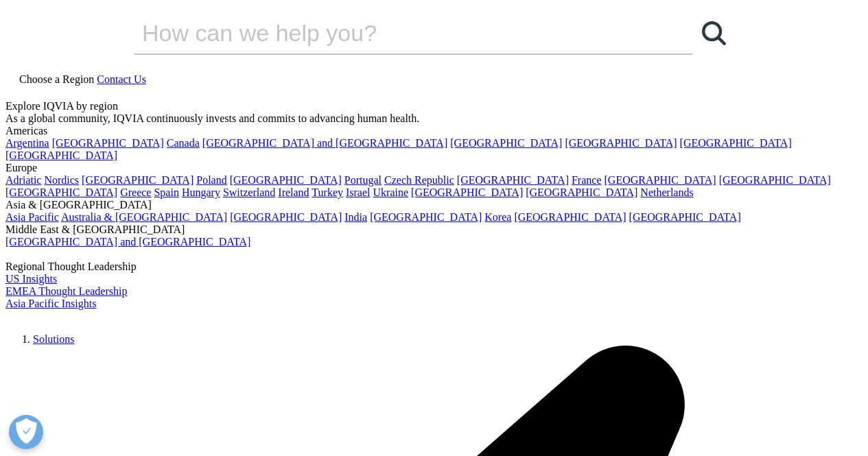 This screenshot has height=456, width=868. What do you see at coordinates (51, 303) in the screenshot?
I see `span: Asia Pacific Insights` at bounding box center [51, 303].